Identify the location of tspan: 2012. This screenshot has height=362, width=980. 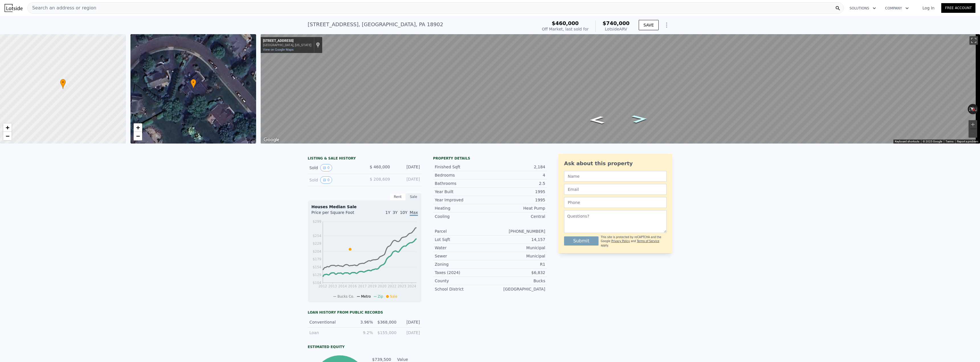
(323, 287).